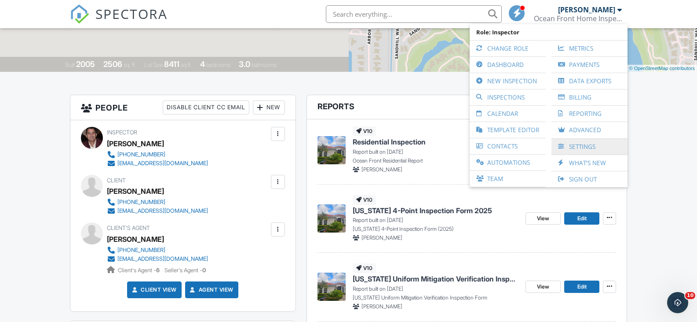 Image resolution: width=697 pixels, height=322 pixels. What do you see at coordinates (113, 64) in the screenshot?
I see `div: 2506` at bounding box center [113, 64].